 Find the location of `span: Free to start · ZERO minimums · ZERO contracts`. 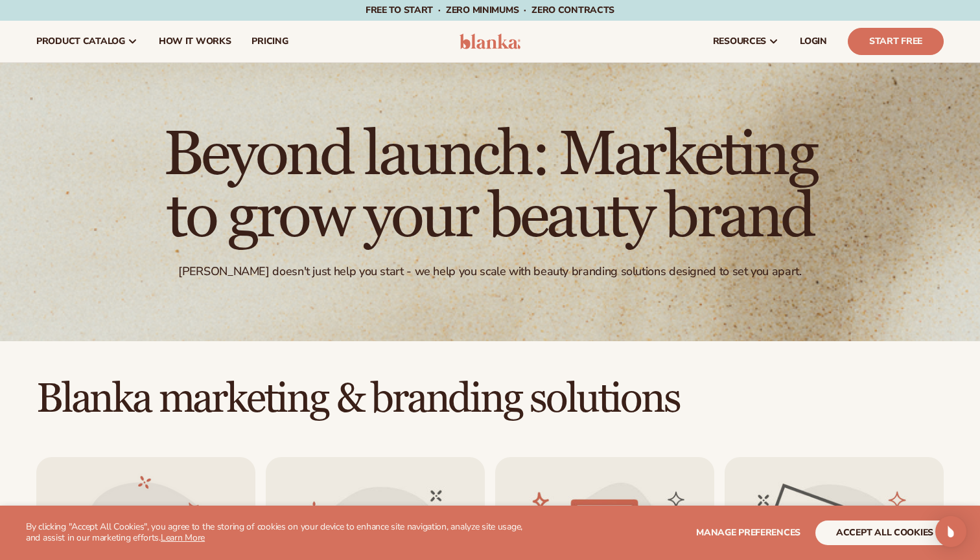

span: Free to start · ZERO minimums · ZERO contracts is located at coordinates (490, 10).